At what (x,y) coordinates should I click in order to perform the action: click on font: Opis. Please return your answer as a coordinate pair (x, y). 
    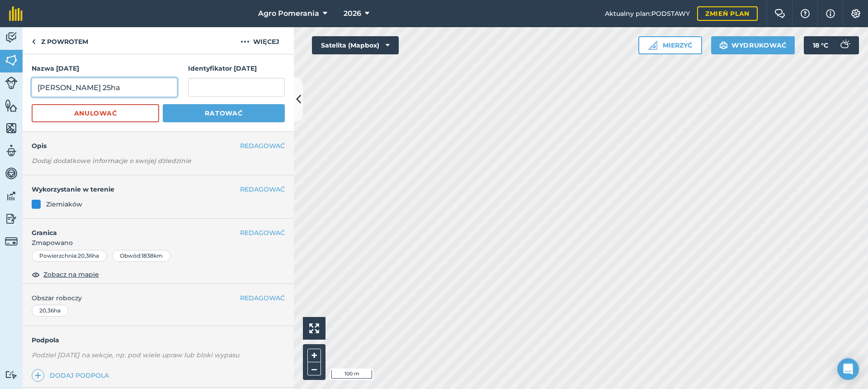
    Looking at the image, I should click on (39, 146).